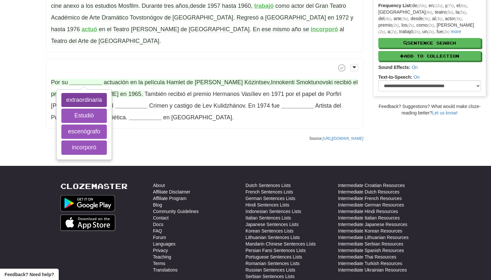 The width and height of the screenshot is (491, 280). What do you see at coordinates (106, 6) in the screenshot?
I see `span: estudios` at bounding box center [106, 6].